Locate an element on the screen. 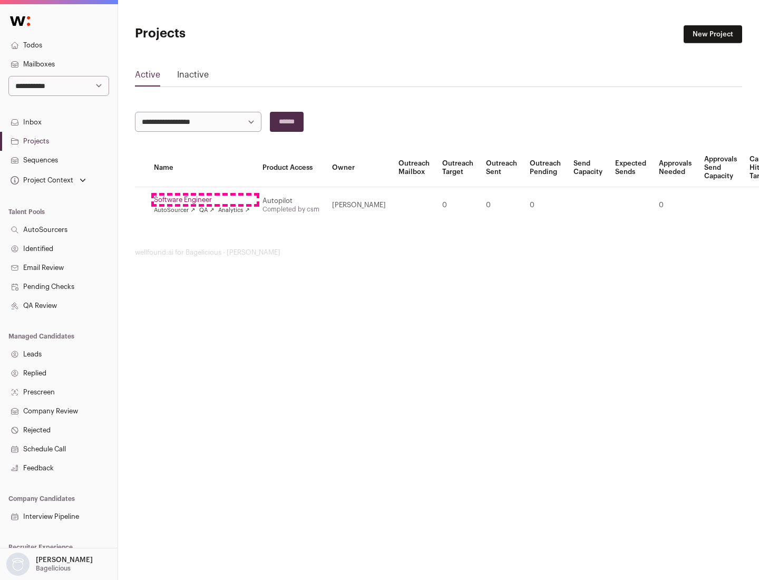  th: Expected Sends is located at coordinates (631, 168).